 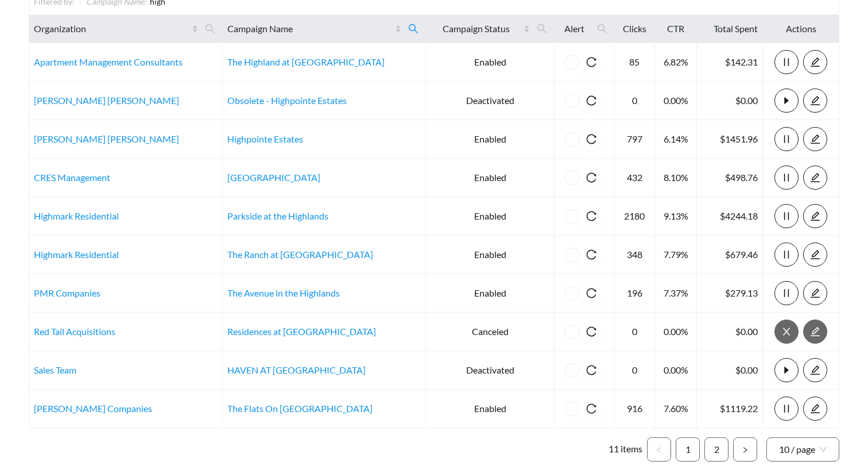 I want to click on span: caret-right, so click(x=786, y=101).